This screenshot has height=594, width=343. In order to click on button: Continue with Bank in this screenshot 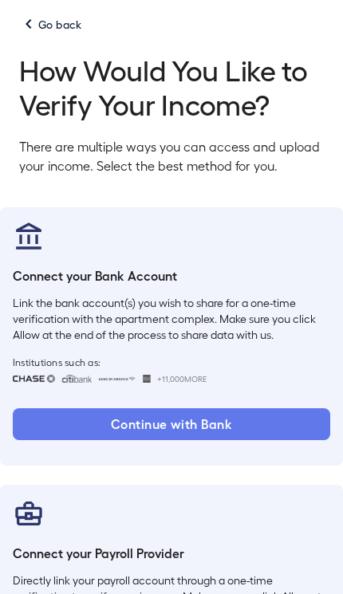, I will do `click(171, 424)`.